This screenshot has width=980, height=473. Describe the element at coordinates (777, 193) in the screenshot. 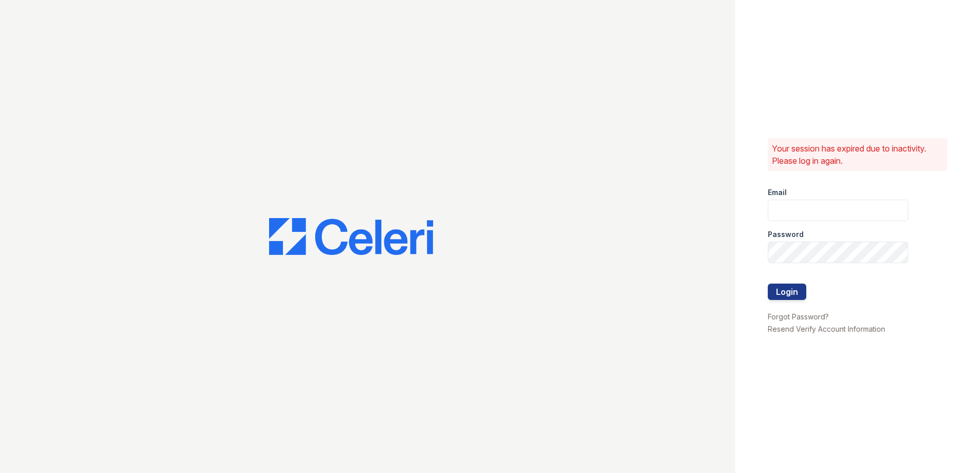

I see `label: Email` at that location.